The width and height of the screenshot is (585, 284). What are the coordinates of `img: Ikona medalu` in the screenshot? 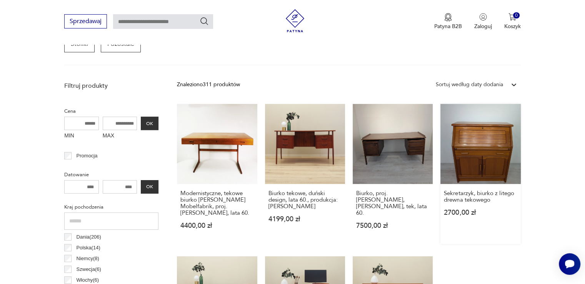 It's located at (448, 17).